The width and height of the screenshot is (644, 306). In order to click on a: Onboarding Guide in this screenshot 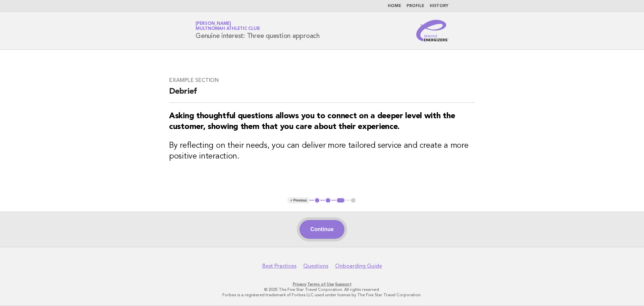, I will do `click(358, 266)`.